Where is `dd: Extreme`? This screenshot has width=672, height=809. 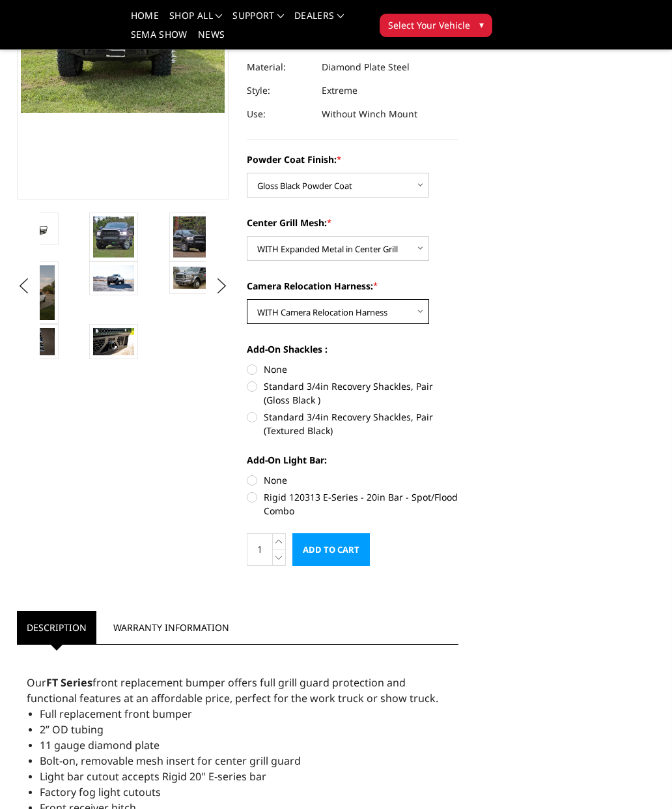
dd: Extreme is located at coordinates (339, 90).